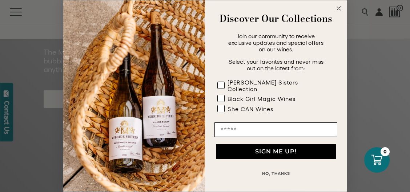  Describe the element at coordinates (276, 151) in the screenshot. I see `button: SIGN ME UP!` at that location.